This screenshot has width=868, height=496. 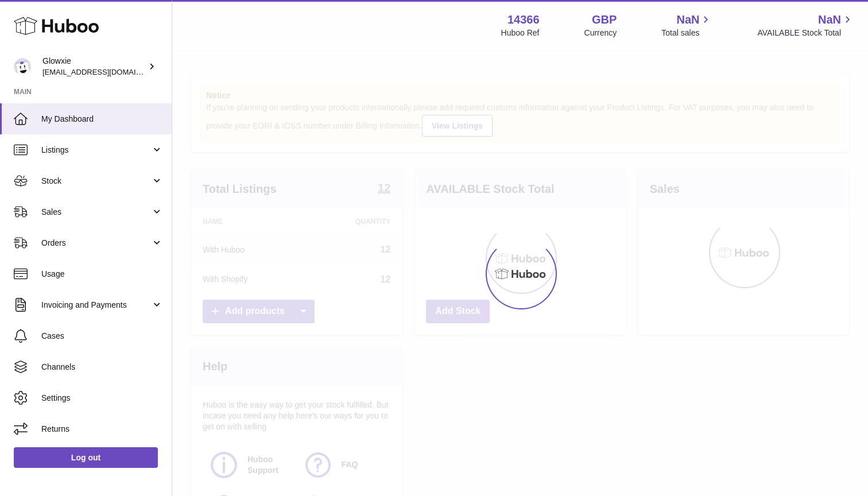 I want to click on img: suraj@glowxie.com, so click(x=23, y=67).